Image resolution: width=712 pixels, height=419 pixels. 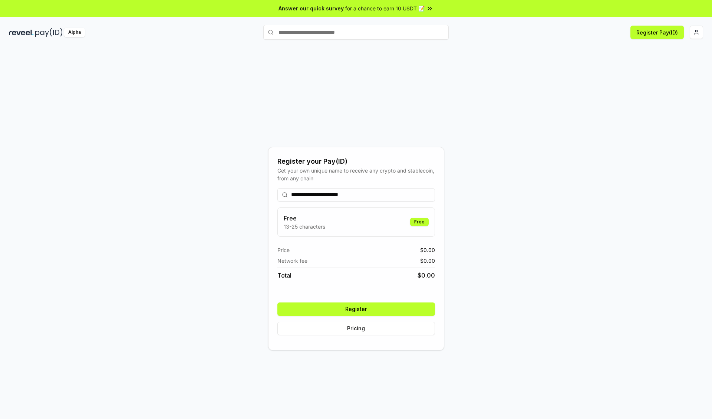 What do you see at coordinates (311, 8) in the screenshot?
I see `span: Answer our quick survey` at bounding box center [311, 8].